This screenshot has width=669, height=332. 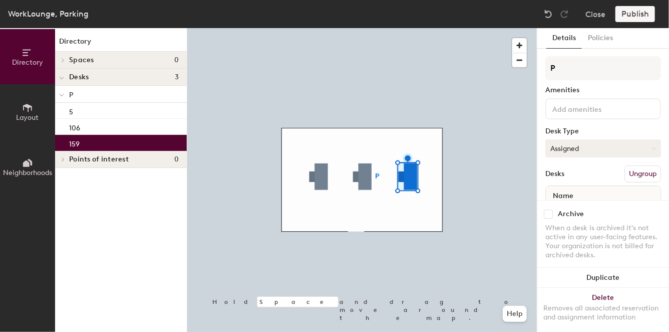 What do you see at coordinates (564, 14) in the screenshot?
I see `img: Redo` at bounding box center [564, 14].